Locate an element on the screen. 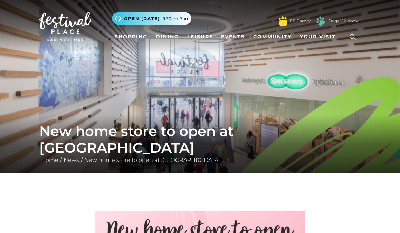  a: Community is located at coordinates (272, 37).